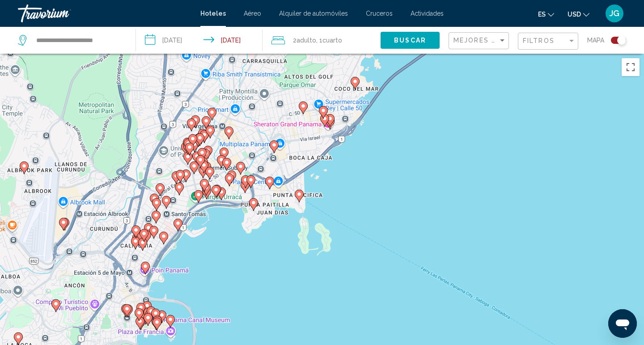 The height and width of the screenshot is (345, 644). I want to click on span: Filtros, so click(538, 41).